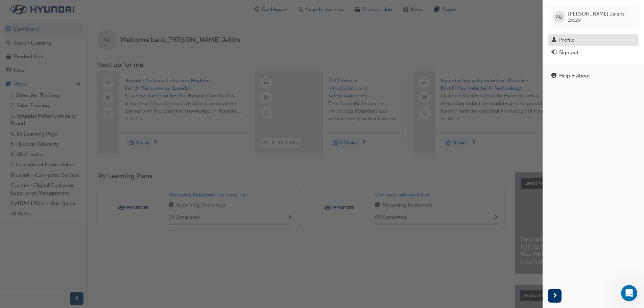 The height and width of the screenshot is (308, 644). Describe the element at coordinates (554, 40) in the screenshot. I see `span: man-icon` at that location.